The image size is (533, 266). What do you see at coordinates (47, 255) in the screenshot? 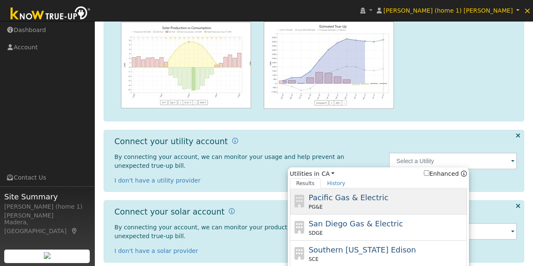
I see `img: retrieve` at bounding box center [47, 255].